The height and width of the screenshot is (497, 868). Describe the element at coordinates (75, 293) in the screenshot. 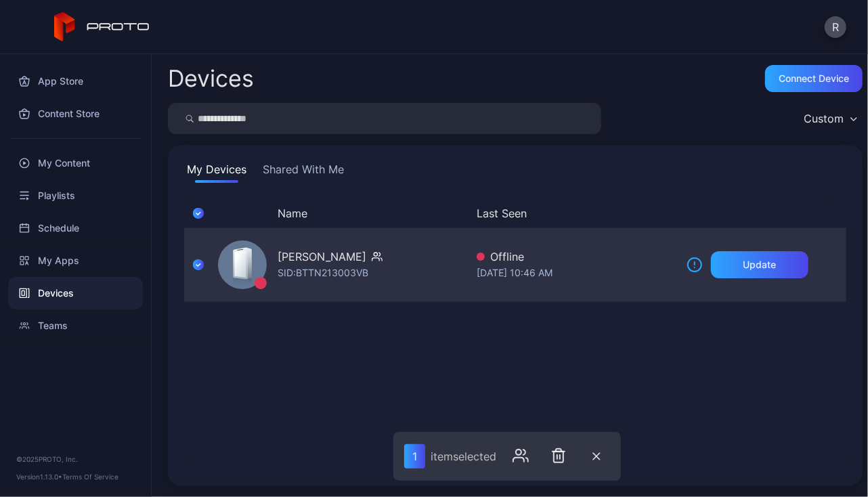

I see `a: Devices` at that location.